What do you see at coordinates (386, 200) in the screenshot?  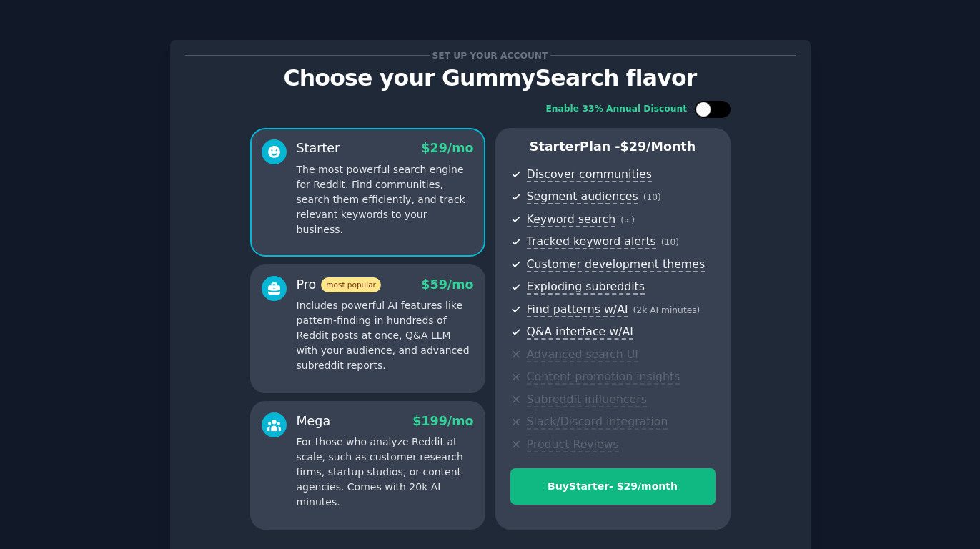 I see `p: The most powerful search engine for Reddit. Find communities, search them efficiently, and track ...` at bounding box center [386, 200].